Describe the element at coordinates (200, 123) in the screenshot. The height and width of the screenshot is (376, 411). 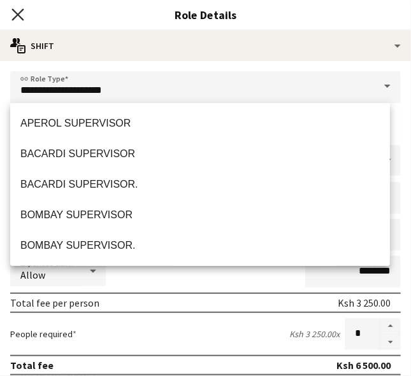
I see `span: APEROL SUPERVISOR` at that location.